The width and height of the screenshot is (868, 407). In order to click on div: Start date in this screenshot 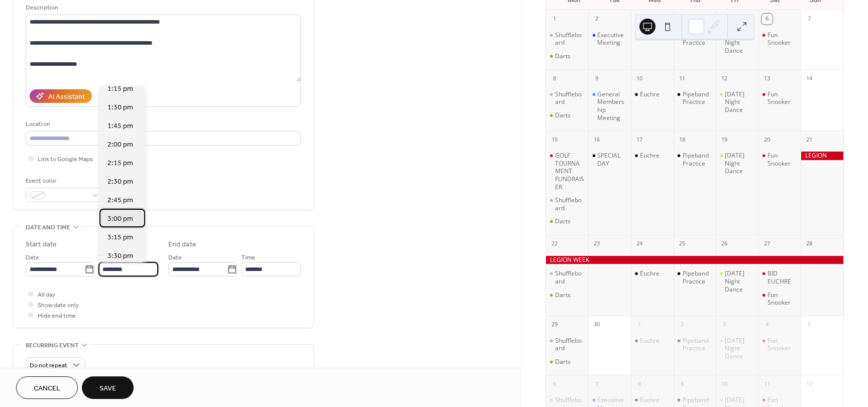, I will do `click(41, 244)`.